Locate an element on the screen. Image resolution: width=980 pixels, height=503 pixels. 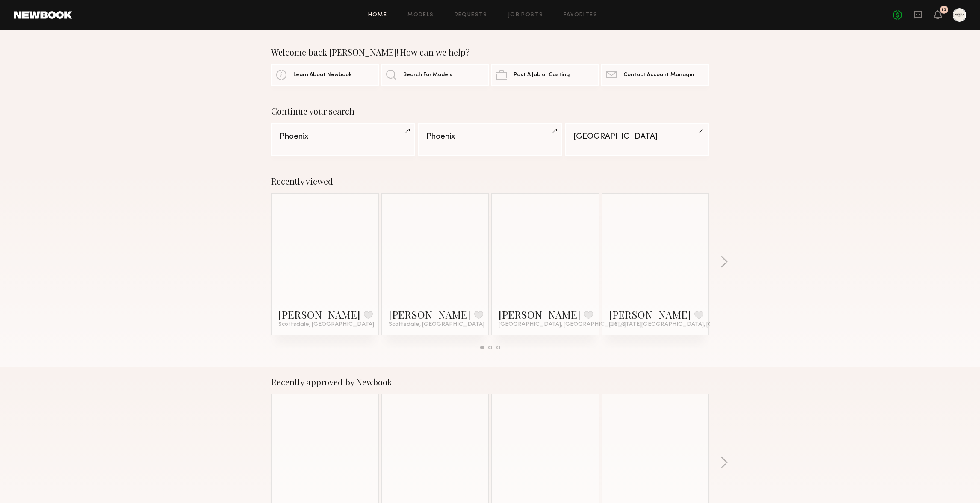
a: Home is located at coordinates (378, 15).